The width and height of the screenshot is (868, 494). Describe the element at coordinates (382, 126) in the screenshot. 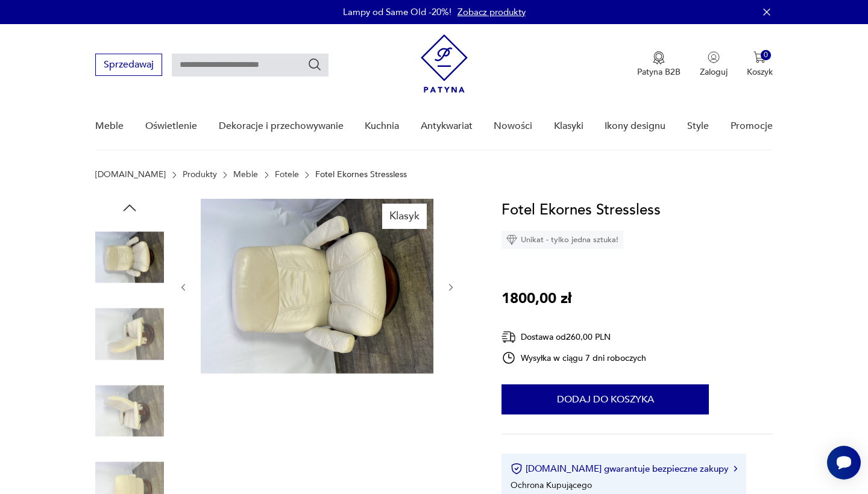

I see `a: Kuchnia` at that location.